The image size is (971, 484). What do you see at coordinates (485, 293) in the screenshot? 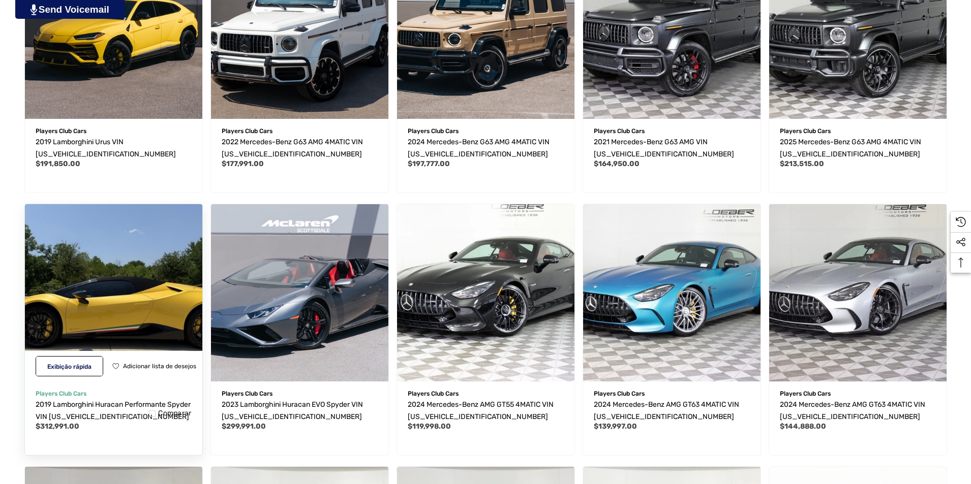
I see `img: For Sale: 2024 Mercedes-Benz AMG GT55 4MATIC VIN W1KRJ8AB8RF000444` at bounding box center [485, 293].